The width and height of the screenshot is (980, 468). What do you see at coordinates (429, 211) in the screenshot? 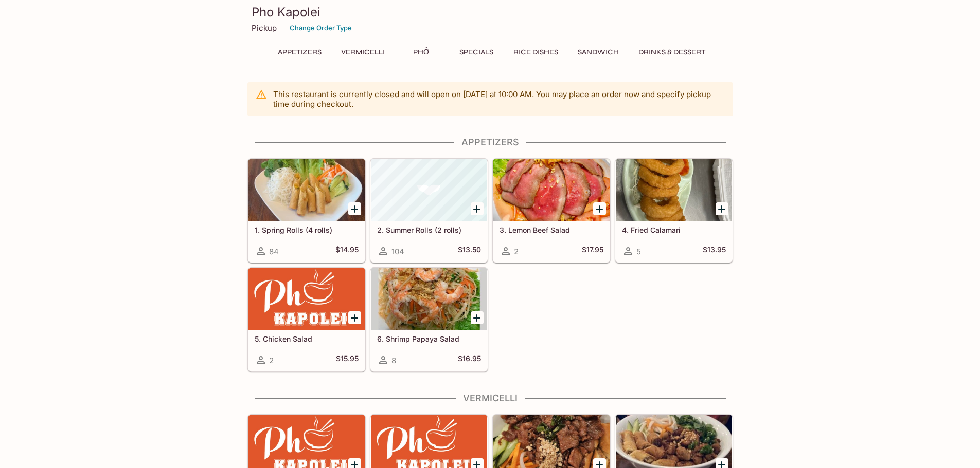
I see `a: 2. Summer Rolls (2 rolls)104$13.50` at bounding box center [429, 211].